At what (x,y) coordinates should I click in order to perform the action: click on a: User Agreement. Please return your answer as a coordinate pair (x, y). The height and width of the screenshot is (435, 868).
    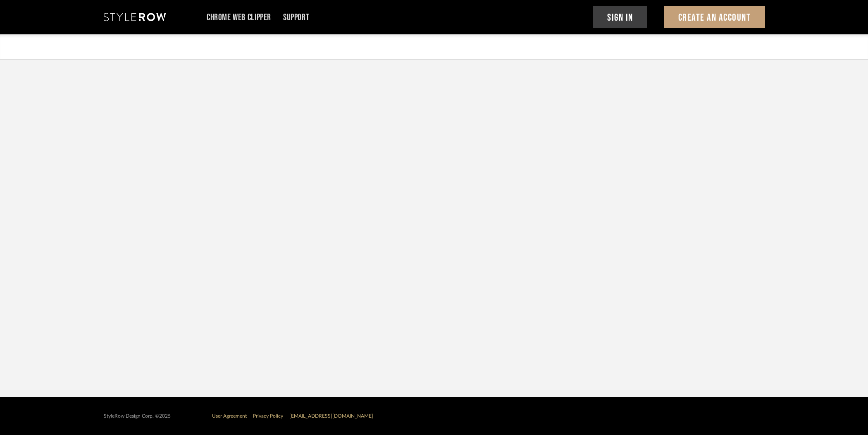
    Looking at the image, I should click on (230, 416).